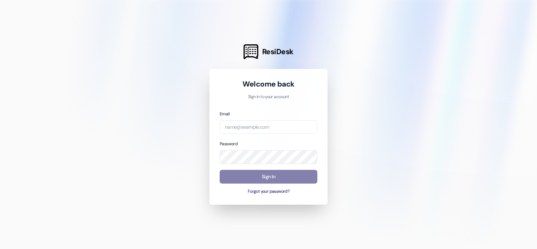  I want to click on p: Sign in to your account, so click(269, 97).